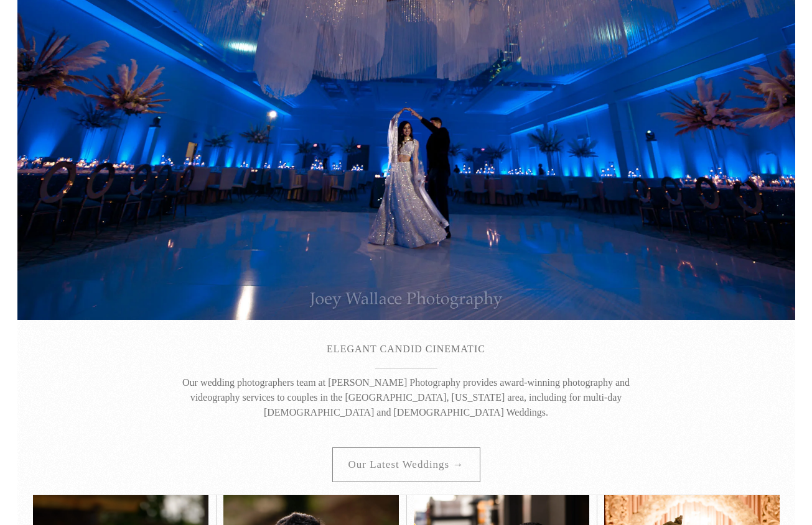 The height and width of the screenshot is (525, 812). I want to click on span: ELEGANT CANDID CINEMATIC, so click(405, 348).